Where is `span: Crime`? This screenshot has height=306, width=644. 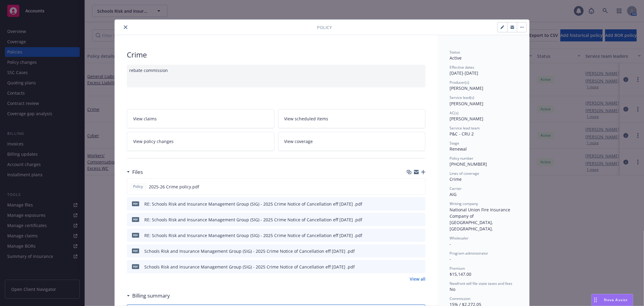
span: Crime is located at coordinates (455, 179).